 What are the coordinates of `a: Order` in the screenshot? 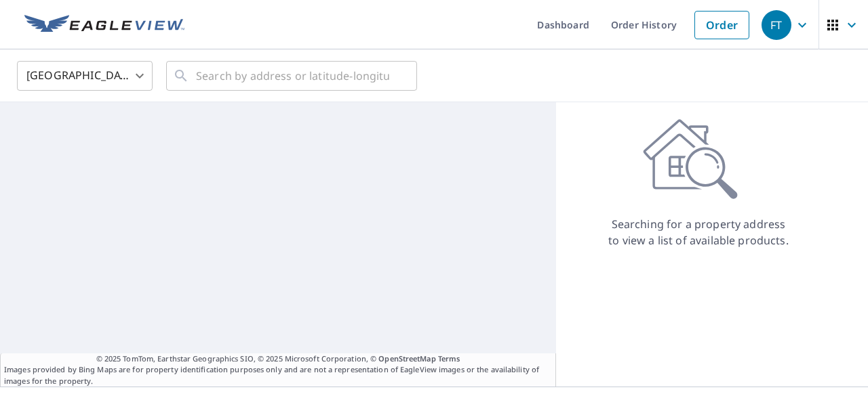 It's located at (721, 25).